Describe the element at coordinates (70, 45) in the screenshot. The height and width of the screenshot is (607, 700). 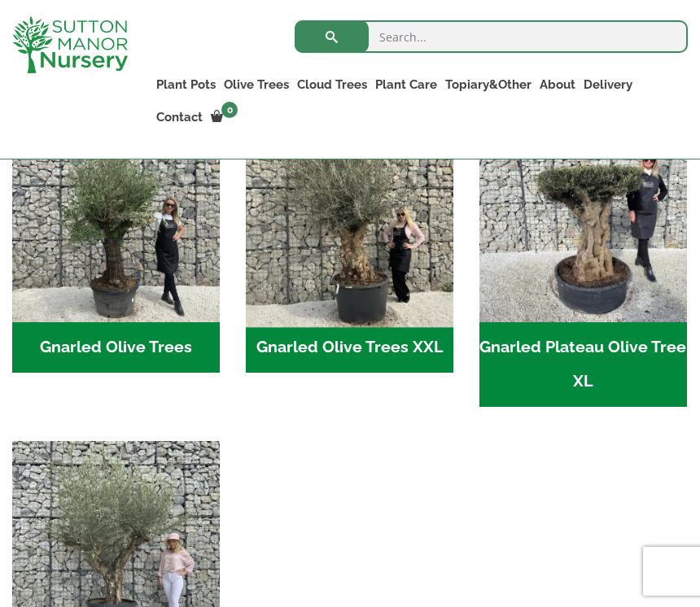
I see `img: logo` at that location.